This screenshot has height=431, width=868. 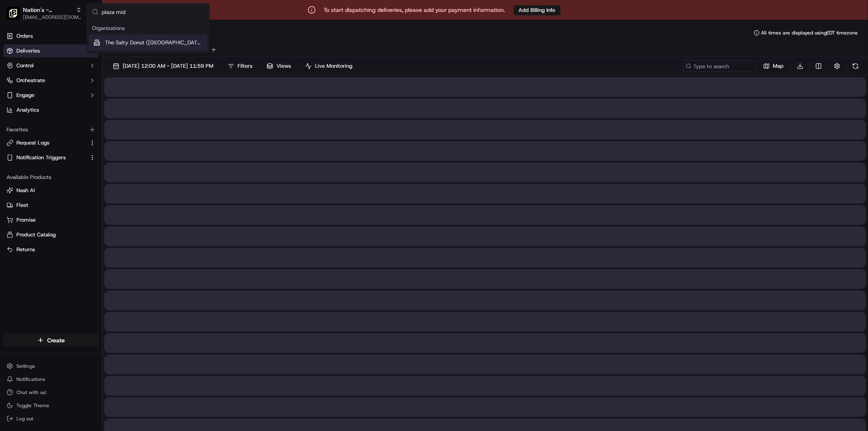 What do you see at coordinates (51, 110) in the screenshot?
I see `a: Analytics` at bounding box center [51, 110].